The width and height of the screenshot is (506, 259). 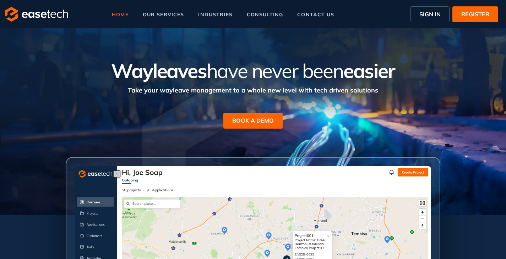 What do you see at coordinates (369, 71) in the screenshot?
I see `span: easier` at bounding box center [369, 71].